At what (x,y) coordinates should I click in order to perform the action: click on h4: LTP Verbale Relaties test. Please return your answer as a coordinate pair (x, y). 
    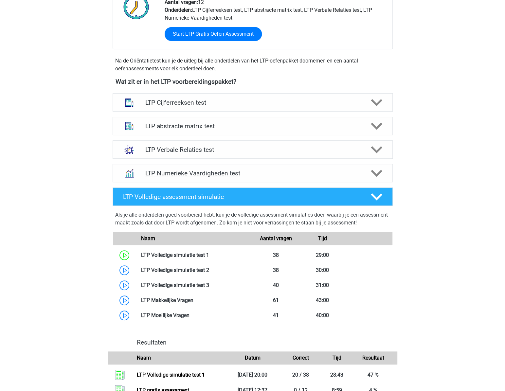
    Looking at the image, I should click on (253, 150).